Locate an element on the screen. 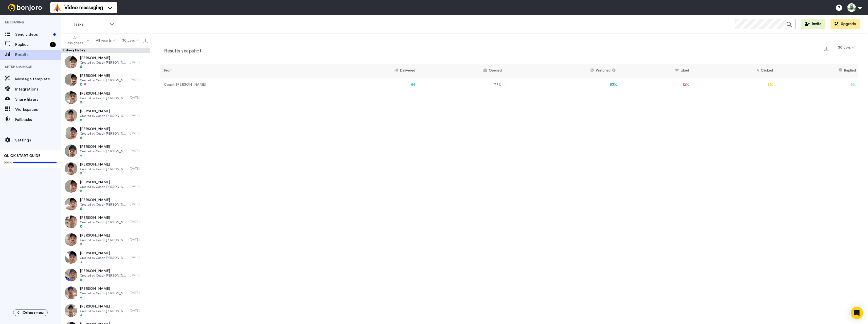  td: 53 % is located at coordinates (562, 85).